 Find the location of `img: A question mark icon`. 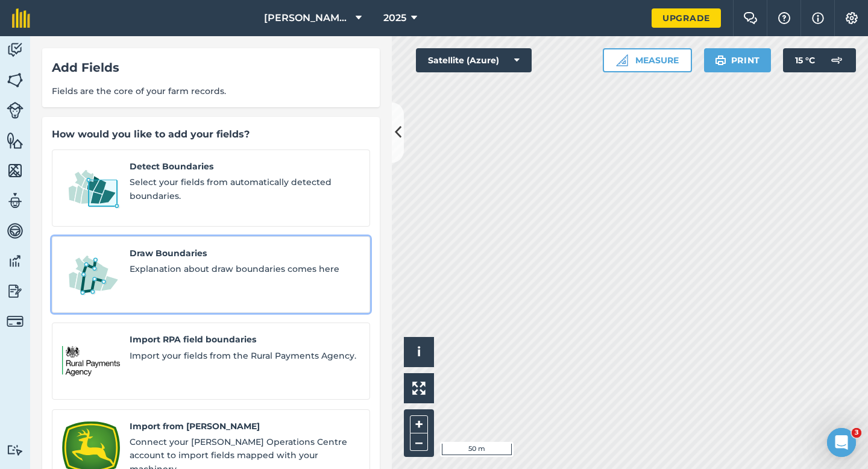

img: A question mark icon is located at coordinates (785, 18).